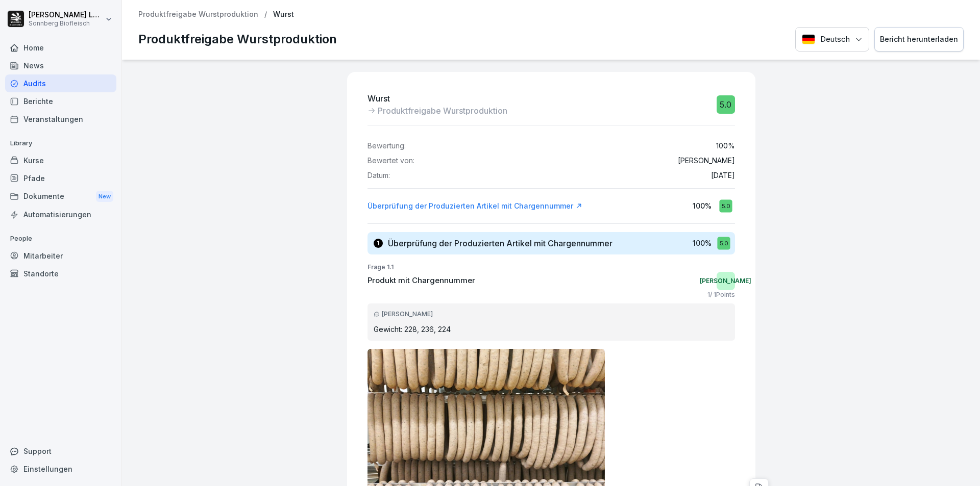 The image size is (980, 486). Describe the element at coordinates (61, 47) in the screenshot. I see `div: Home` at that location.